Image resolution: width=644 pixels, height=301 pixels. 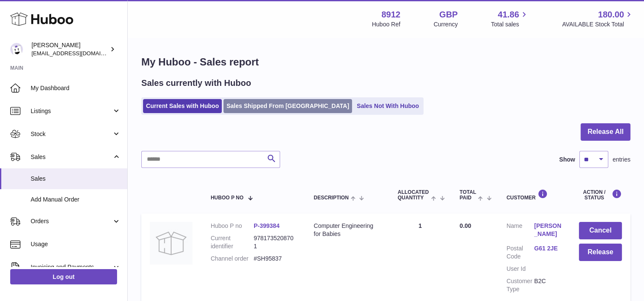 What do you see at coordinates (183, 106) in the screenshot?
I see `a: Current Sales with Huboo` at bounding box center [183, 106].